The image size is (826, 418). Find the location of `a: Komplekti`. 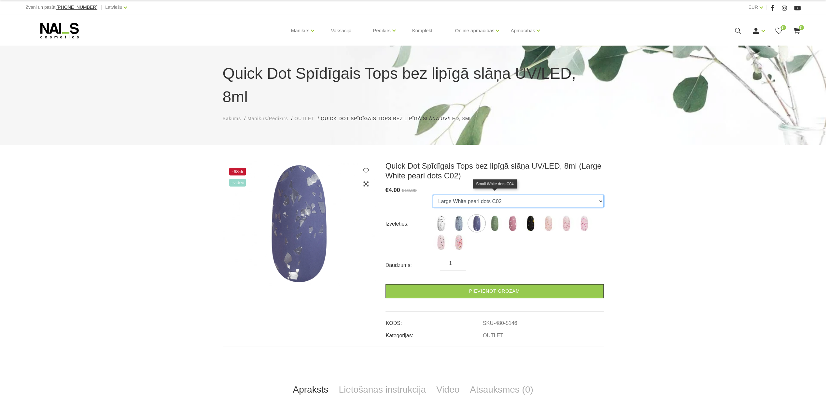

a: Komplekti is located at coordinates (423, 31).